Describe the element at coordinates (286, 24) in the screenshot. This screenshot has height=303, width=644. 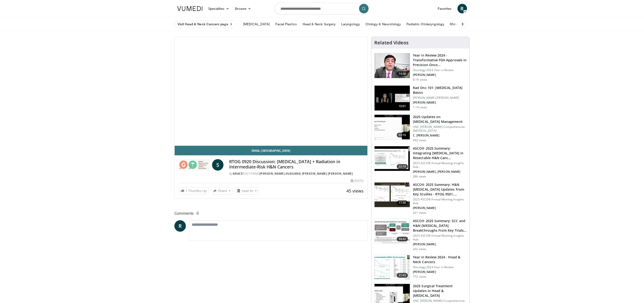
I see `a: Facial Plastics` at that location.